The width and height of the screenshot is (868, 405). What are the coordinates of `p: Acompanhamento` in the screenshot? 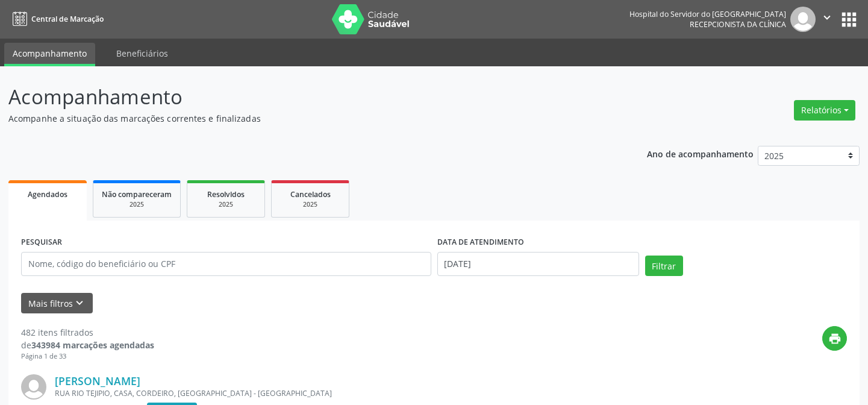 It's located at (306, 97).